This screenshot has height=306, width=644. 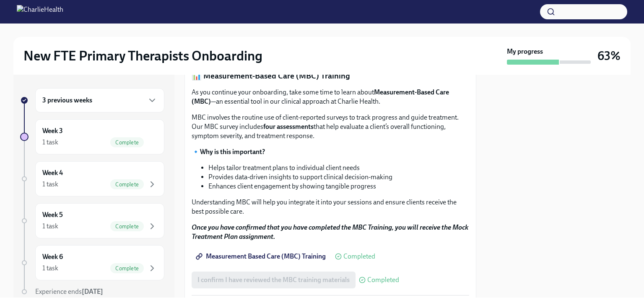 What do you see at coordinates (93, 221) in the screenshot?
I see `a: Week 51 taskComplete` at bounding box center [93, 221].